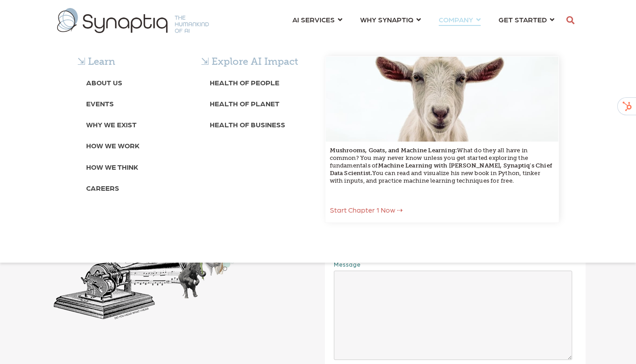  What do you see at coordinates (133, 21) in the screenshot?
I see `img: synaptiq logo-1` at bounding box center [133, 21].